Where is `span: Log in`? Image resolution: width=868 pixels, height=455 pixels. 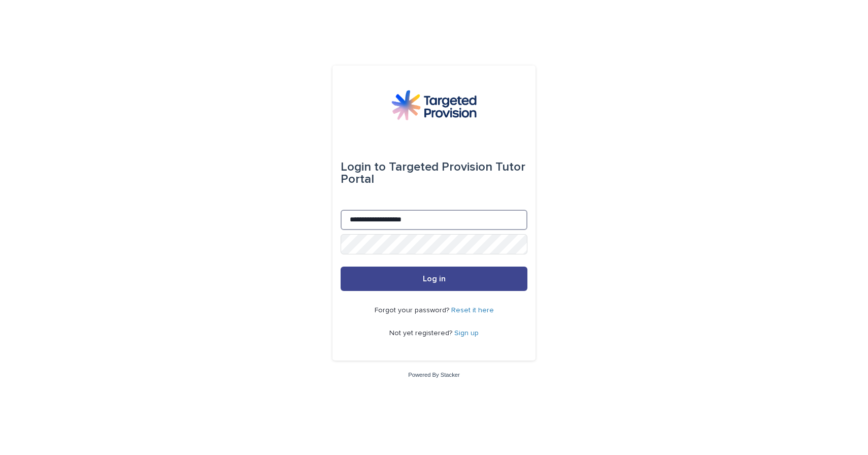 span: Log in is located at coordinates (434, 279).